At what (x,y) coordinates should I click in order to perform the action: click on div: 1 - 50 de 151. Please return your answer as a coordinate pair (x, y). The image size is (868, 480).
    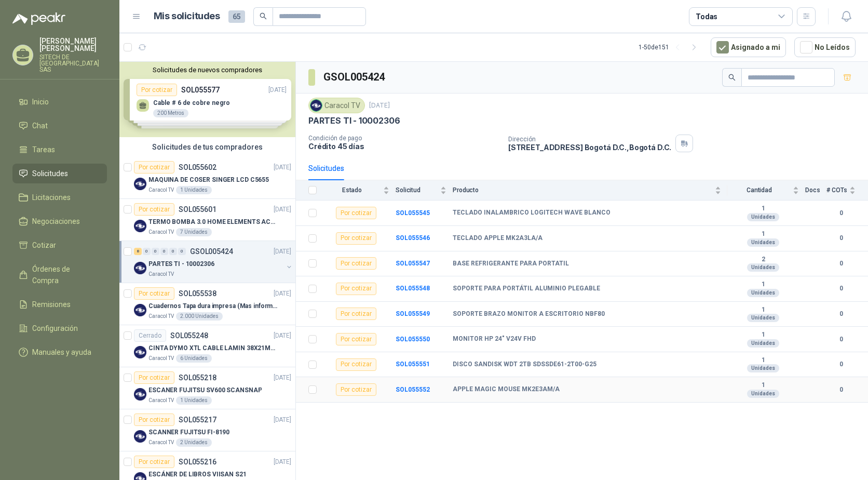
    Looking at the image, I should click on (671, 47).